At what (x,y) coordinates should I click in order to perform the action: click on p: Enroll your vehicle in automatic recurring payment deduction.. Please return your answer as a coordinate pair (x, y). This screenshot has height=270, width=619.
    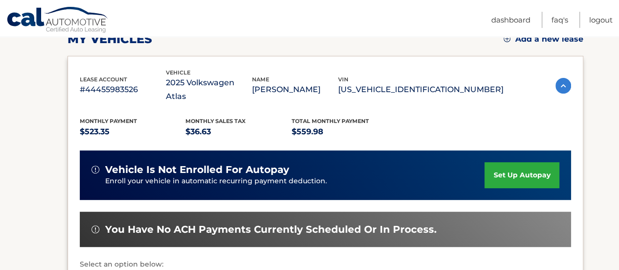
    Looking at the image, I should click on (295, 181).